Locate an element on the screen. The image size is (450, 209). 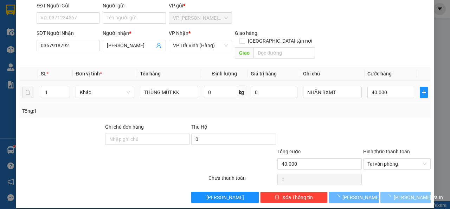
span: 0357419349 - is located at coordinates (28, 41).